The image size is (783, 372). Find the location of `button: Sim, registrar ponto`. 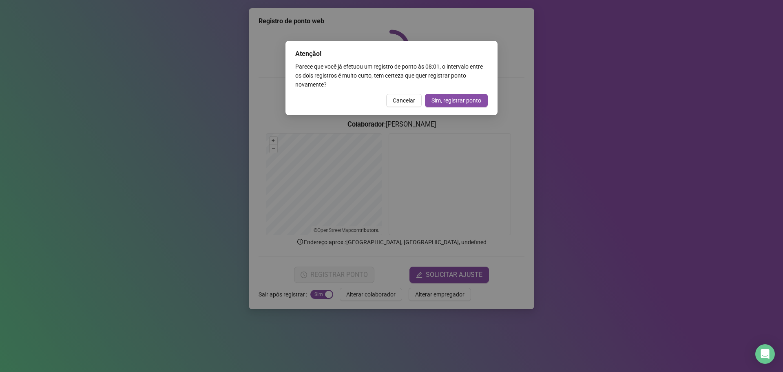

button: Sim, registrar ponto is located at coordinates (457, 100).